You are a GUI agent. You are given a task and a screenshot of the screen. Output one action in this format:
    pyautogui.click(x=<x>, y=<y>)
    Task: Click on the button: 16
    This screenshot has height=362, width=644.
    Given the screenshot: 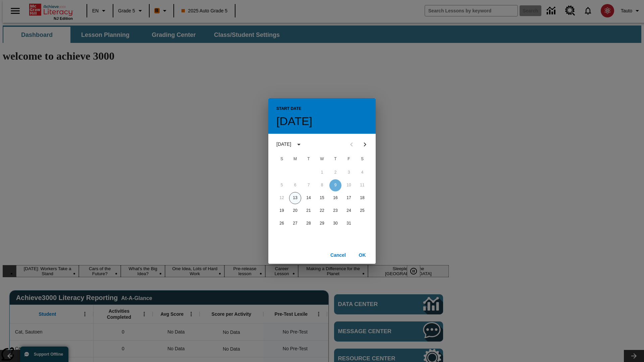 What is the action you would take?
    pyautogui.click(x=335, y=198)
    